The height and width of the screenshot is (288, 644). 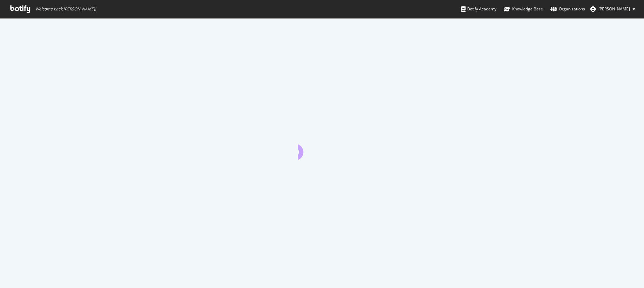 I want to click on span: Jennifer Watson, so click(x=614, y=9).